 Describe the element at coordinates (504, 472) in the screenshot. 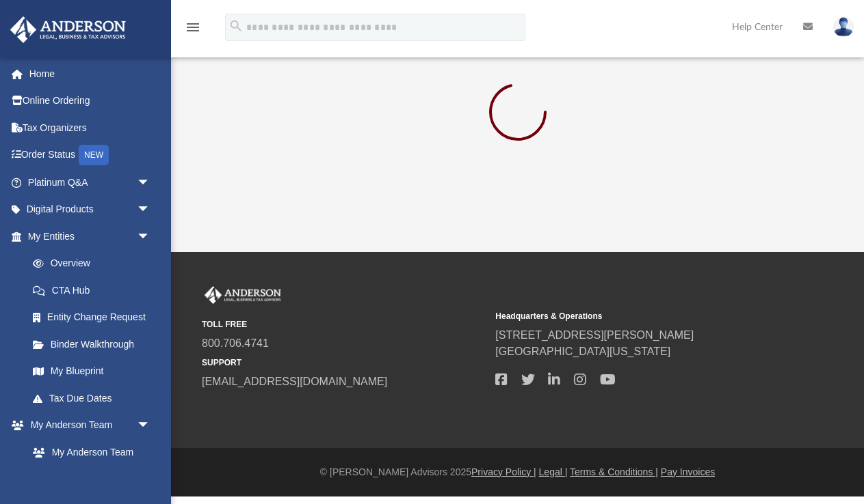

I see `a: Privacy Policy |` at that location.